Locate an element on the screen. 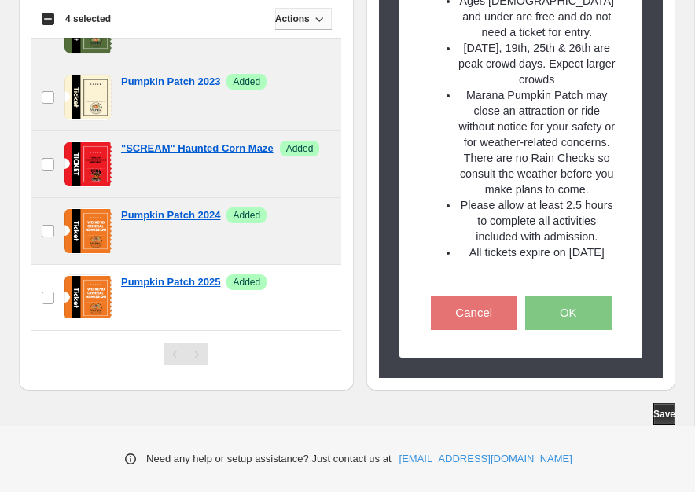 This screenshot has height=492, width=695. img: Pumpkin Patch 2023 is located at coordinates (88, 97).